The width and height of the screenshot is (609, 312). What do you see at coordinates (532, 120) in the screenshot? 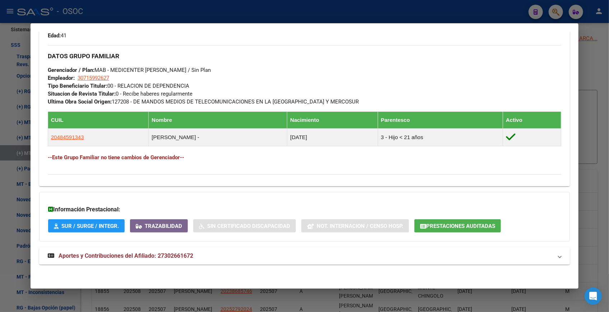
I see `th: Activo` at bounding box center [532, 120].